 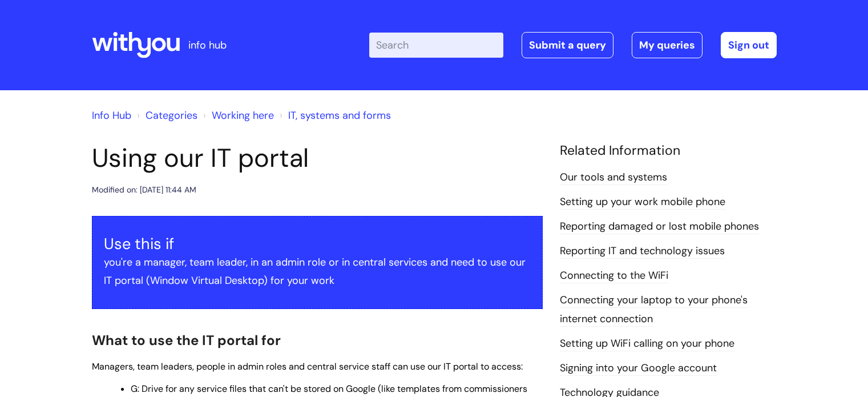 What do you see at coordinates (614, 276) in the screenshot?
I see `a: Connecting to the WiFi` at bounding box center [614, 276].